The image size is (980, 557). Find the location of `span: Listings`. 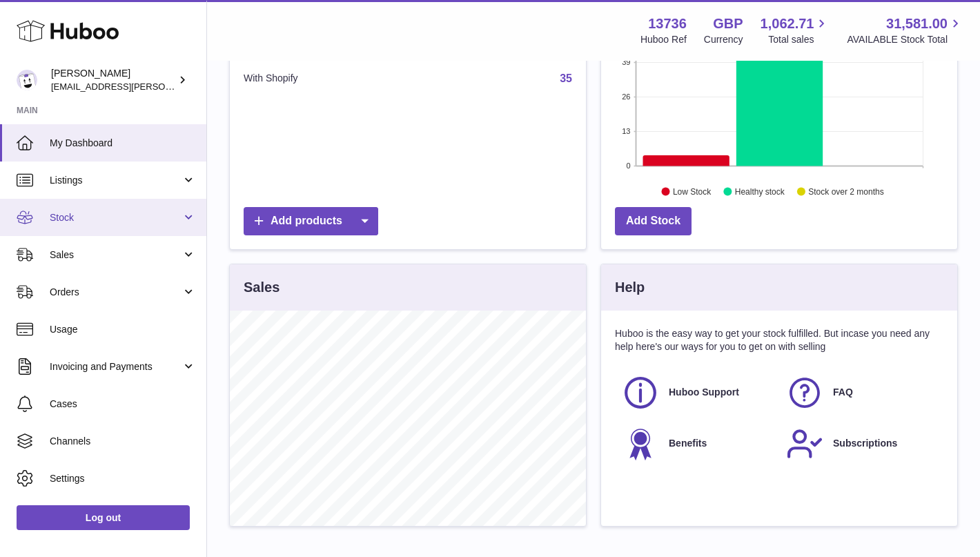

span: Listings is located at coordinates (116, 180).